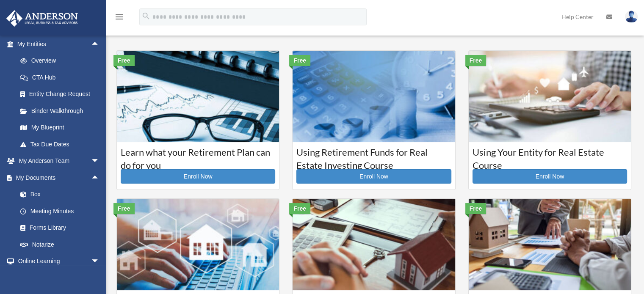  I want to click on h3: Using Retirement Funds for Real Estate Investing Course, so click(373, 156).